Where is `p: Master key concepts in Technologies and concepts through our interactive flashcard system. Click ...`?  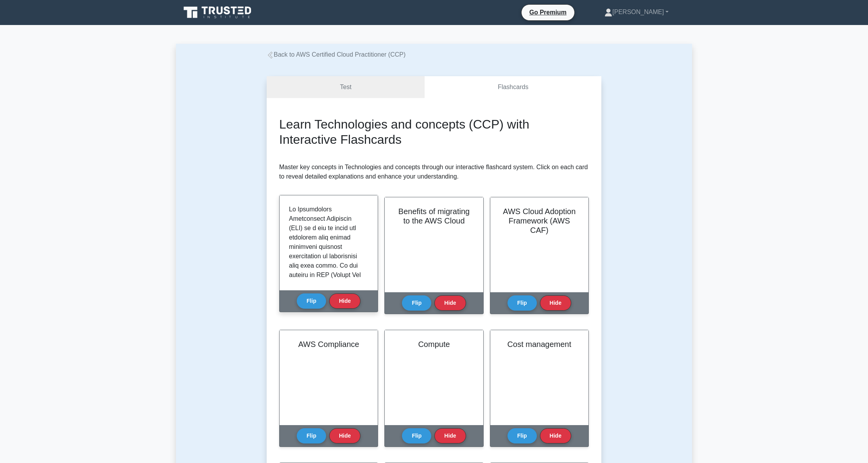 p: Master key concepts in Technologies and concepts through our interactive flashcard system. Click ... is located at coordinates (434, 172).